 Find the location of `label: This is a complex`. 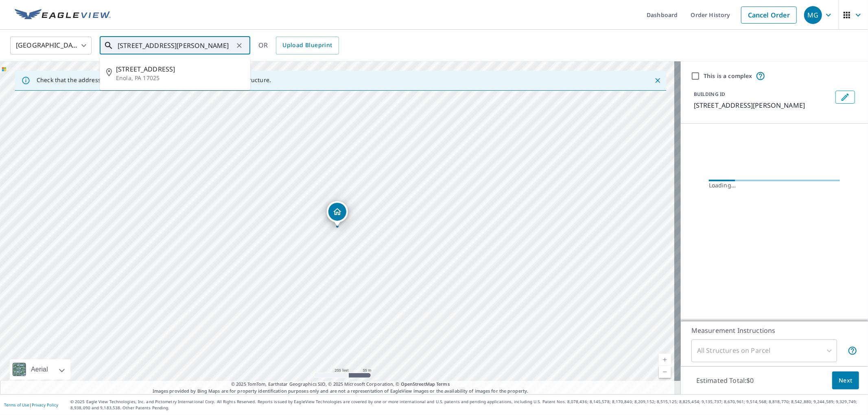

label: This is a complex is located at coordinates (728, 76).